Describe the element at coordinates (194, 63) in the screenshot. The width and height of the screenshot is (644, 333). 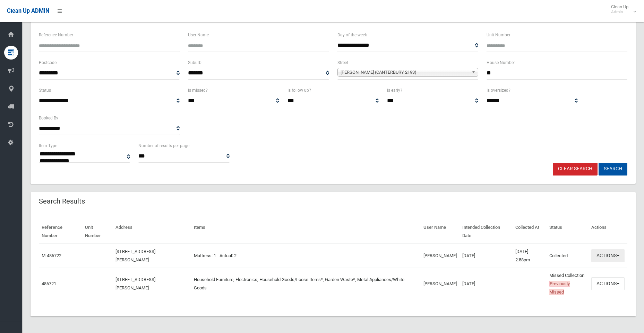
I see `label: Suburb` at that location.